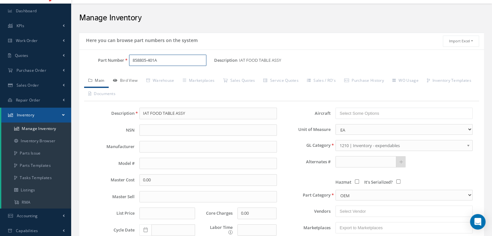  I want to click on span: KPIs, so click(20, 26).